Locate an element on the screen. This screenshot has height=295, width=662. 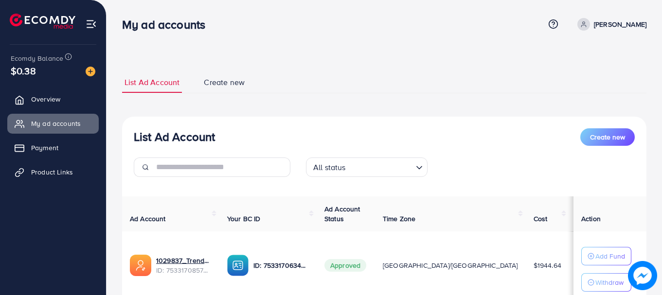
p: Add Fund is located at coordinates (610, 256).